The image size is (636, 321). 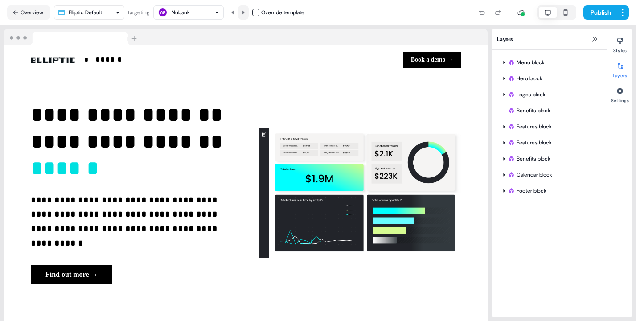 What do you see at coordinates (132, 275) in the screenshot?
I see `div: Find out more →` at bounding box center [132, 275].